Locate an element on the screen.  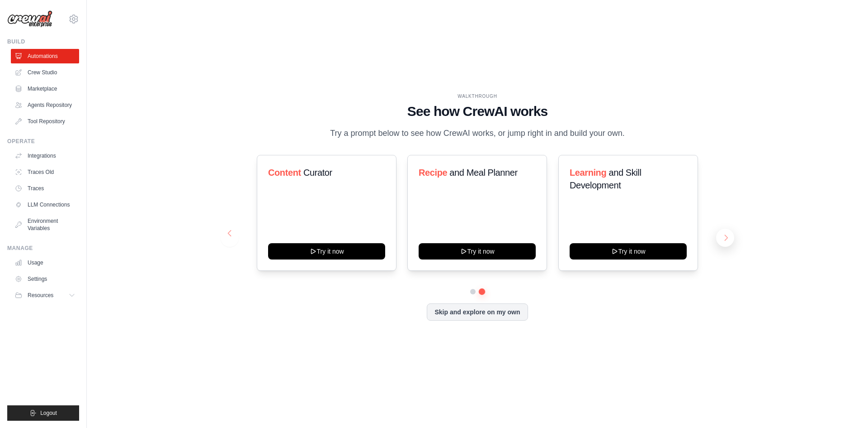
a: Settings is located at coordinates (45, 279).